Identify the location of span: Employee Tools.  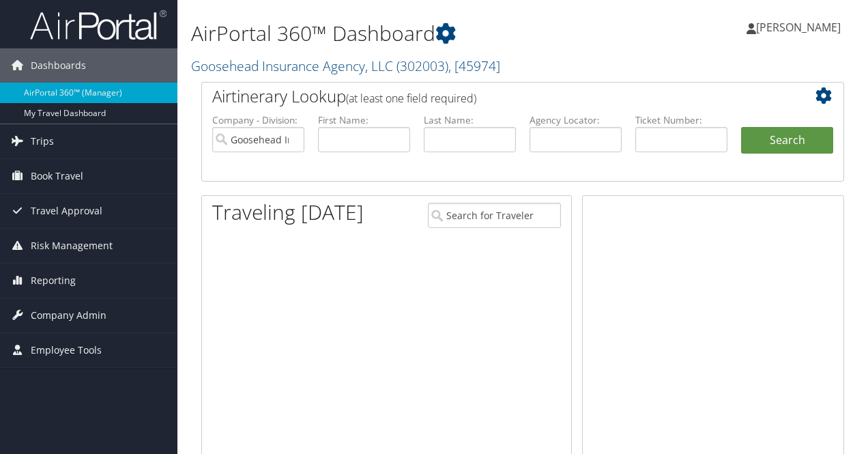
(66, 350).